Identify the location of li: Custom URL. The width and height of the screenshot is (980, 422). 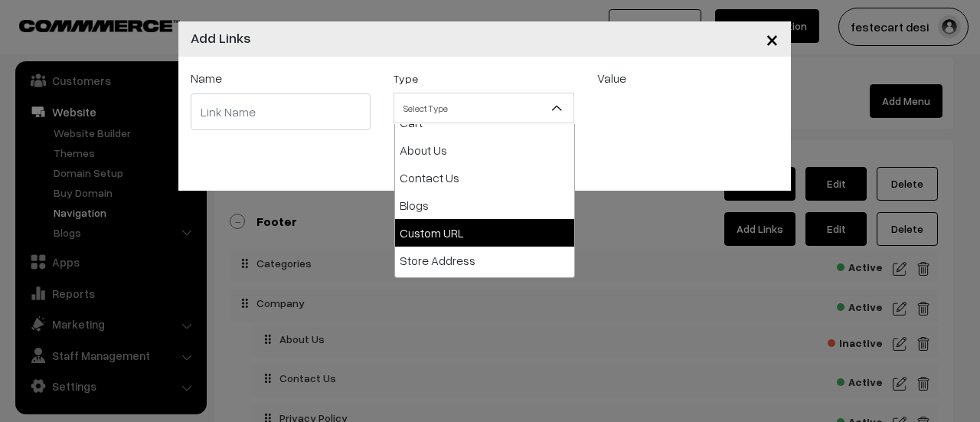
(485, 233).